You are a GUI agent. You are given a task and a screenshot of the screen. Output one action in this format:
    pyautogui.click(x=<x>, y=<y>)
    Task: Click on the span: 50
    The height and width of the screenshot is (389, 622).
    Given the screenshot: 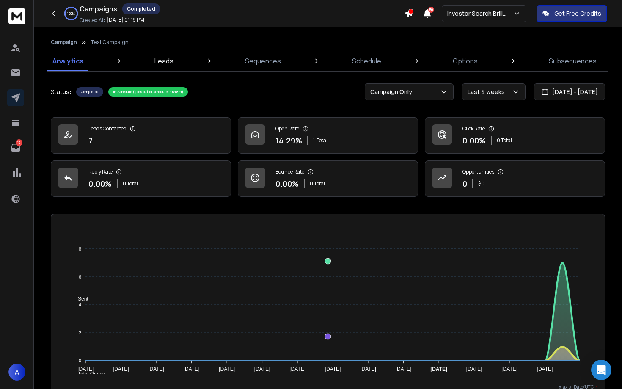 What is the action you would take?
    pyautogui.click(x=431, y=10)
    